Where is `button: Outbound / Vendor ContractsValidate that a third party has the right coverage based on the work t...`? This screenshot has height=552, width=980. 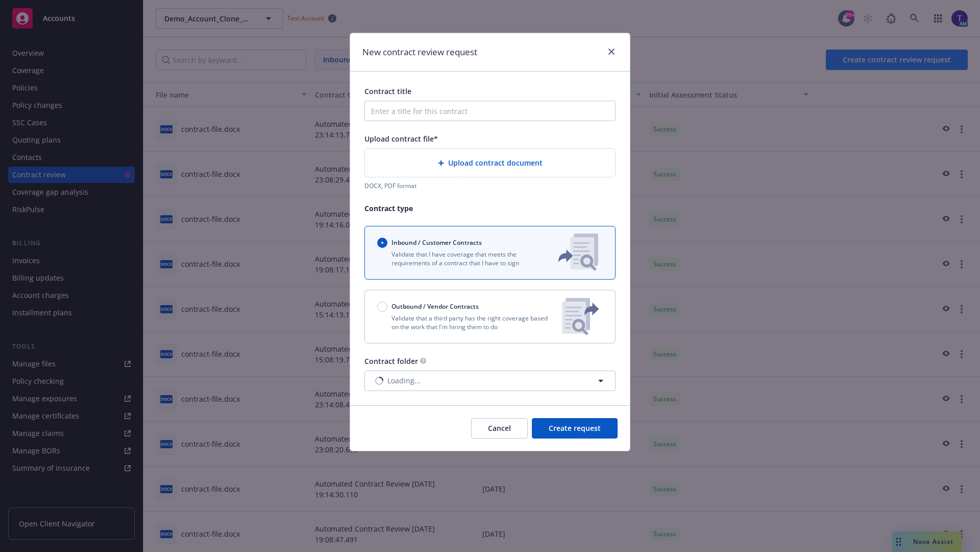
button: Outbound / Vendor ContractsValidate that a third party has the right coverage based on the work t... is located at coordinates (490, 316).